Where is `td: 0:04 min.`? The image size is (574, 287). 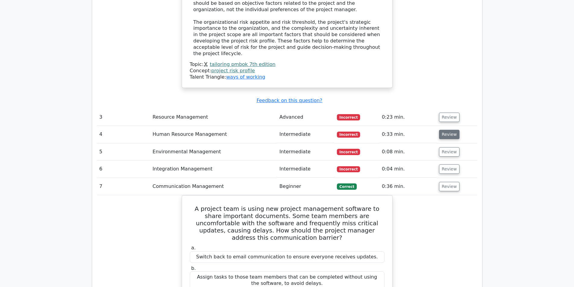 td: 0:04 min. is located at coordinates (408, 169).